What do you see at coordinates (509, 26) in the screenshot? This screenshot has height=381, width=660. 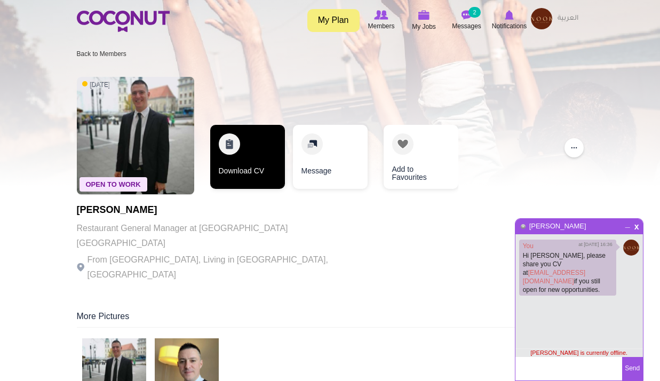 I see `span: Notifications` at bounding box center [509, 26].